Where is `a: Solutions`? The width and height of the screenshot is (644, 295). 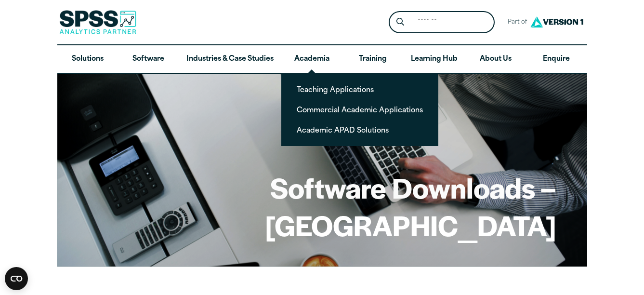 a: Solutions is located at coordinates (88, 59).